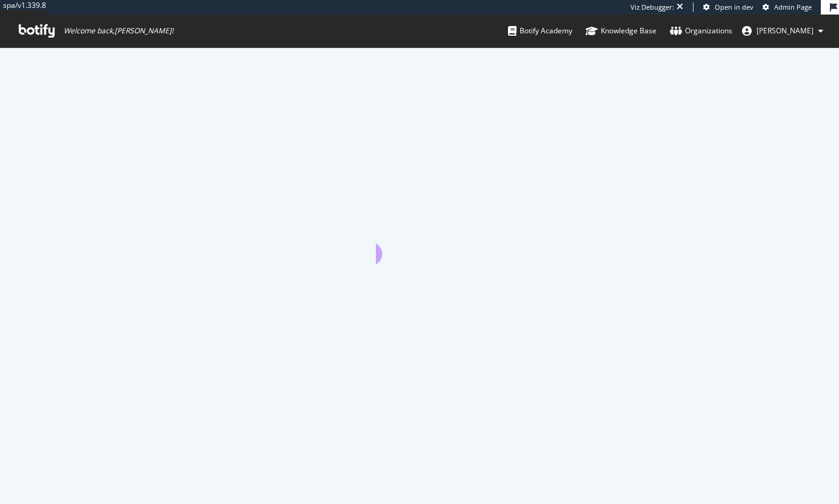 This screenshot has width=839, height=504. Describe the element at coordinates (785, 30) in the screenshot. I see `span: Lilian Sparer` at that location.